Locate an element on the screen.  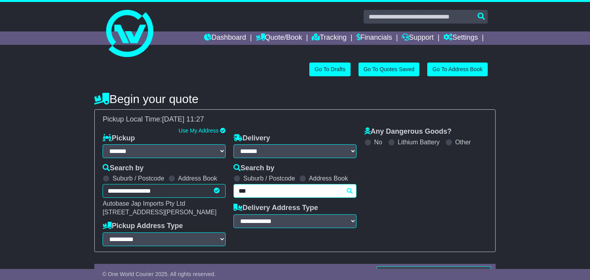
label: Pickup is located at coordinates (119, 138).